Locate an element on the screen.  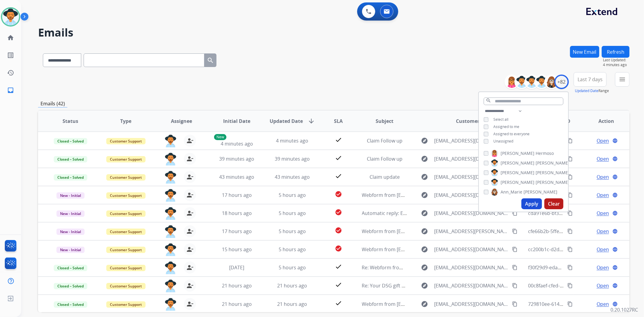
mat-icon: inbox is located at coordinates (11, 90).